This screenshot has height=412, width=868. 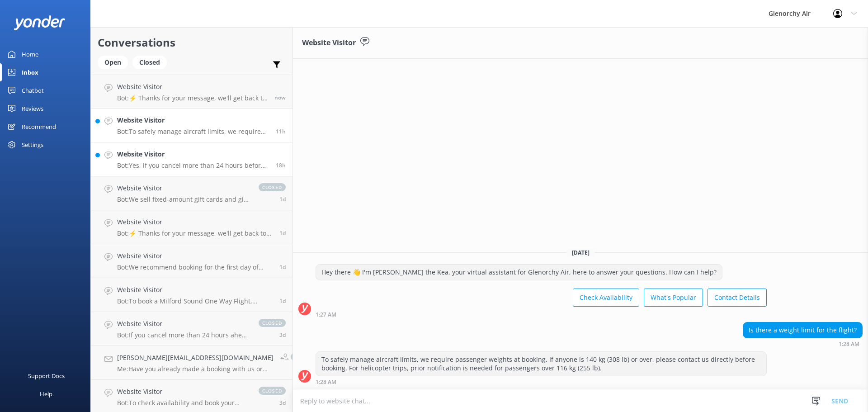 What do you see at coordinates (280, 97) in the screenshot?
I see `span: Sep 11 2025 01:06pm (UTC +12:00) Pacific/Auckland` at bounding box center [280, 97].